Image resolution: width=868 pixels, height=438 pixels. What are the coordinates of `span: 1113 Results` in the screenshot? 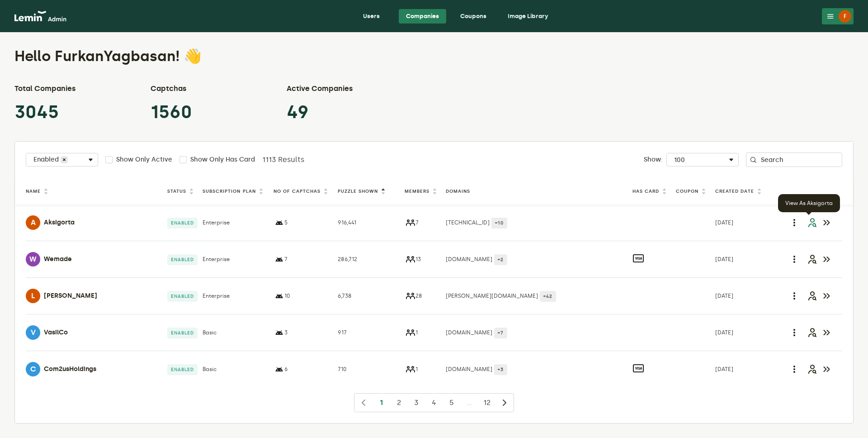 It's located at (283, 160).